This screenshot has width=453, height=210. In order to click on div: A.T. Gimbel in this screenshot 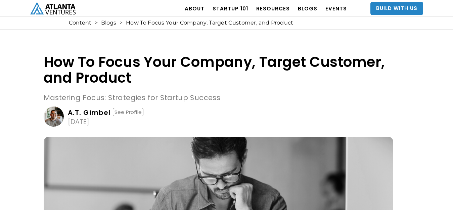, I will do `click(89, 112)`.